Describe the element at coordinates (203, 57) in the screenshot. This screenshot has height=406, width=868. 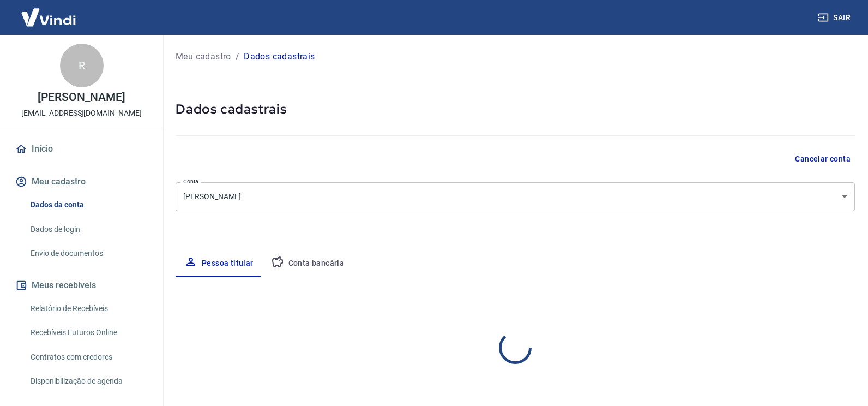
I see `a: Meu cadastro` at that location.